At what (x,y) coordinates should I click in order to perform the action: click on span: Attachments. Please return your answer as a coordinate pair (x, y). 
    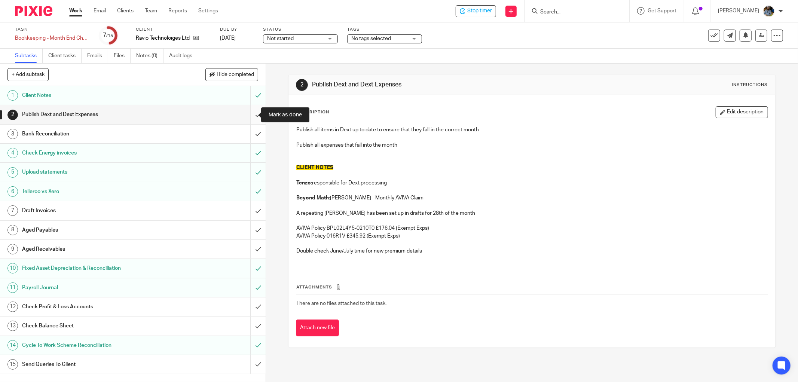
    Looking at the image, I should click on (314, 287).